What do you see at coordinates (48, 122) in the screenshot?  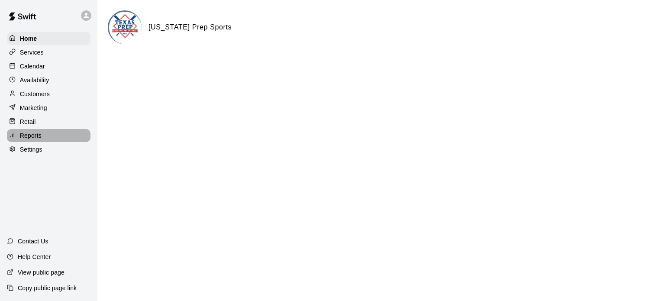 I see `a: Retail` at bounding box center [48, 122].